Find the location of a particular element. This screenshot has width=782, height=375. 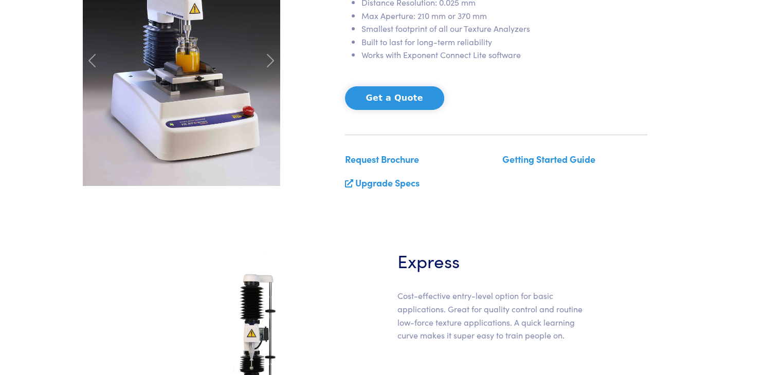

li: Works with Exponent Connect Lite software is located at coordinates (505, 55).